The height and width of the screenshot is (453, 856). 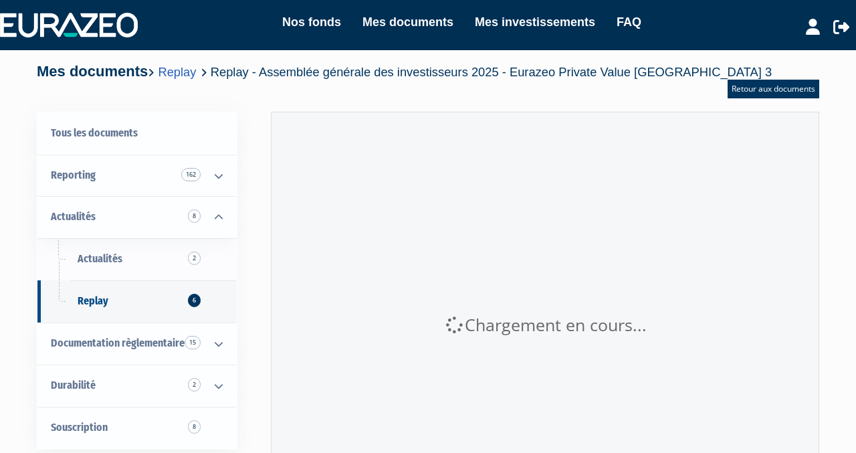 I want to click on a: Reporting 162, so click(x=137, y=175).